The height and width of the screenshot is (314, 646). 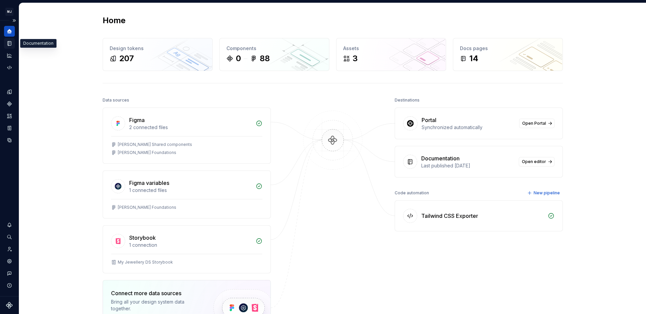 I want to click on div: Docs pages, so click(x=508, y=48).